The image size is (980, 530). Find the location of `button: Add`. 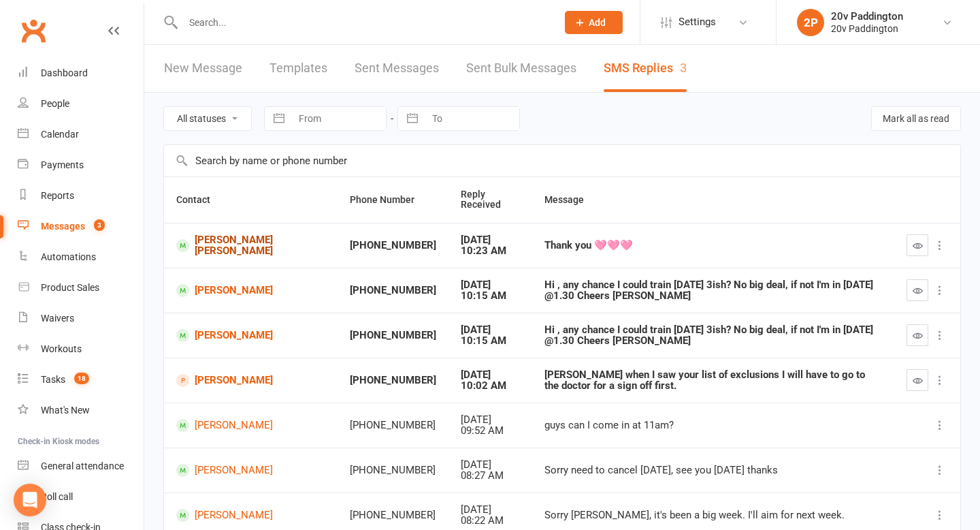

button: Add is located at coordinates (594, 23).